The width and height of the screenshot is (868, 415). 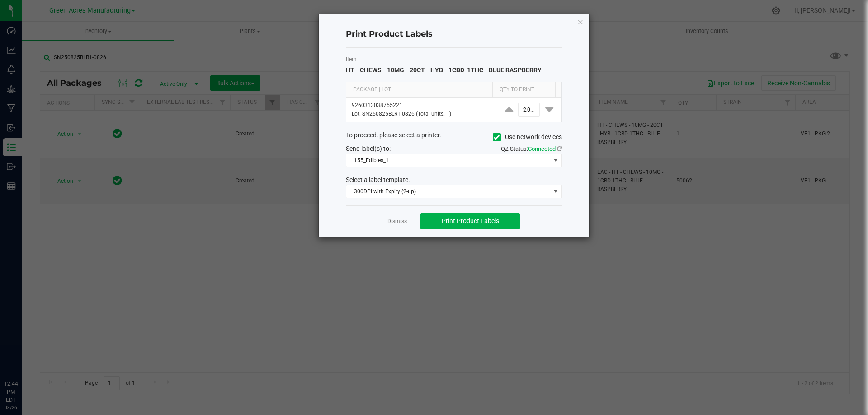 What do you see at coordinates (454, 180) in the screenshot?
I see `div: Select a label template.` at bounding box center [454, 180].